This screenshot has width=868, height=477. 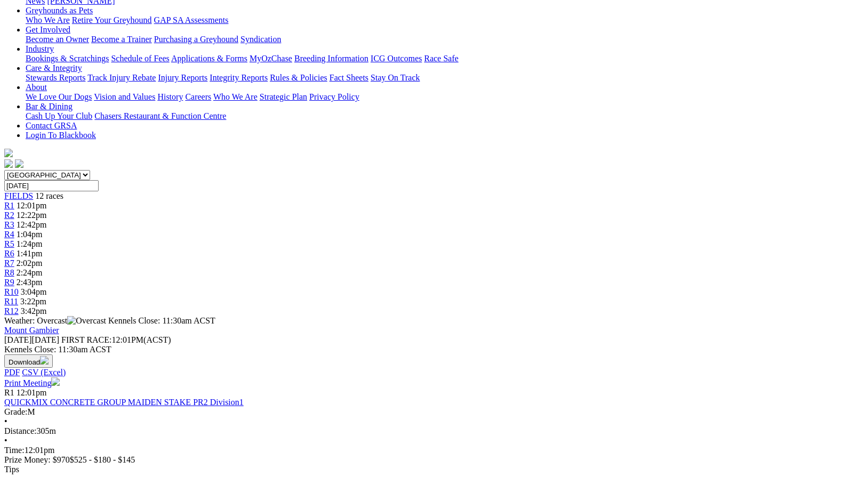 I want to click on span: R9, so click(x=9, y=282).